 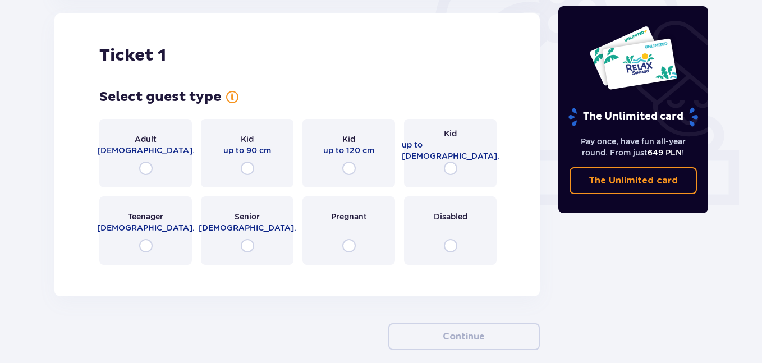 I want to click on p: Pay once, have fun all-year round. From just !, so click(x=633, y=147).